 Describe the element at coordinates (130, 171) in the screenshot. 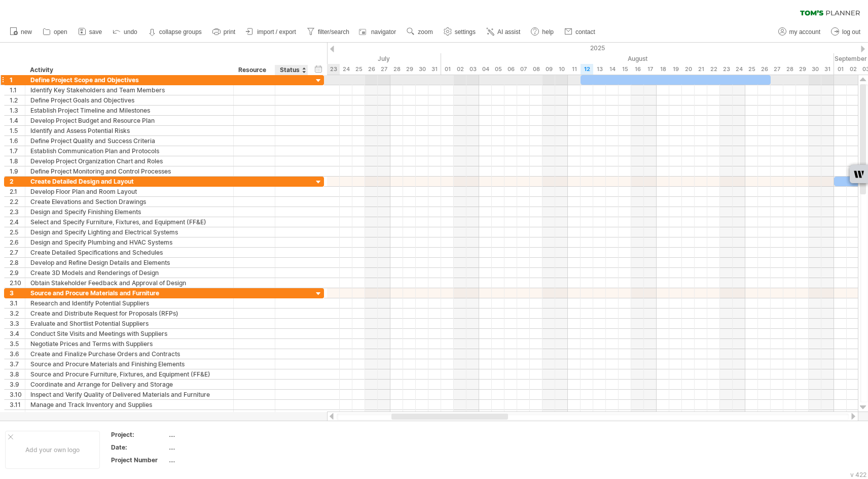

I see `div: Define Project Monitoring and Control Processes` at that location.